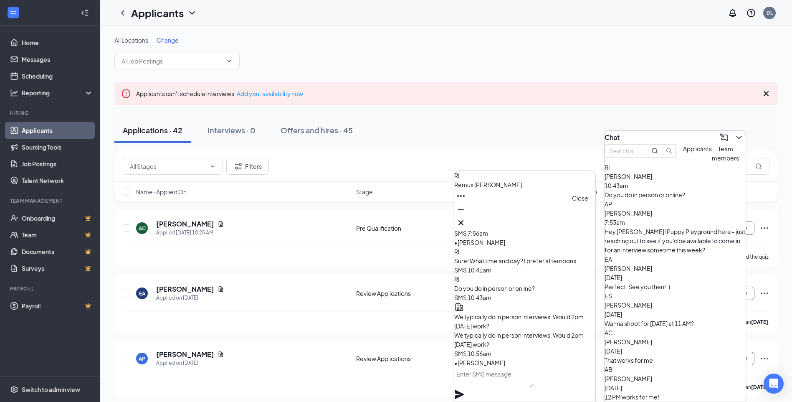  Describe the element at coordinates (365, 192) in the screenshot. I see `span: Stage` at that location.